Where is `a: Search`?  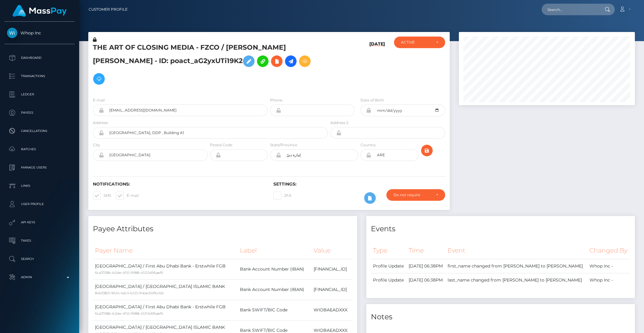 a: Search is located at coordinates (39, 259).